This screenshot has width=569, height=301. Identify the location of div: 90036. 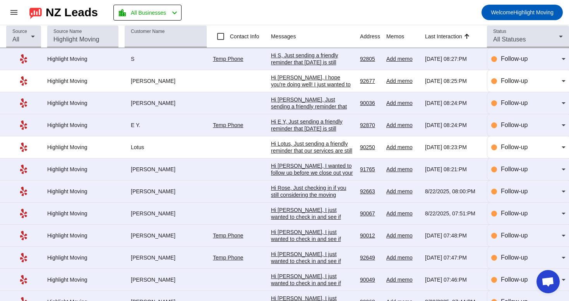
(370, 103).